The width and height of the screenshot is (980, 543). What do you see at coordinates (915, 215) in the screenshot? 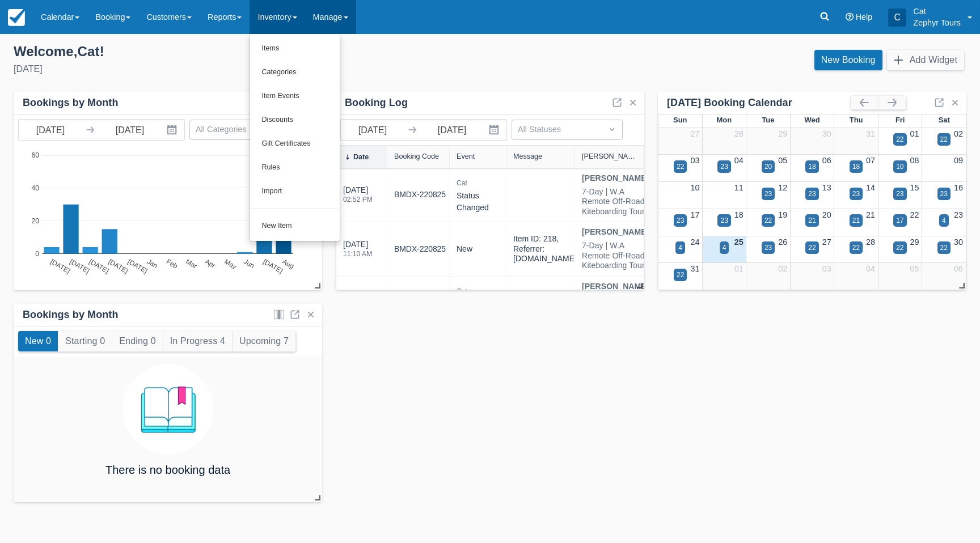
I see `a: 22` at bounding box center [915, 215].